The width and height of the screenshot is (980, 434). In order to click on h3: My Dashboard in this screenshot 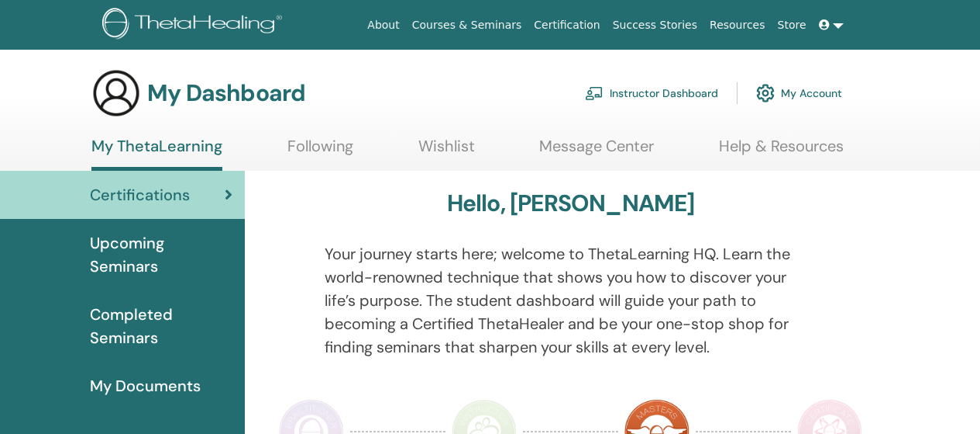, I will do `click(227, 93)`.